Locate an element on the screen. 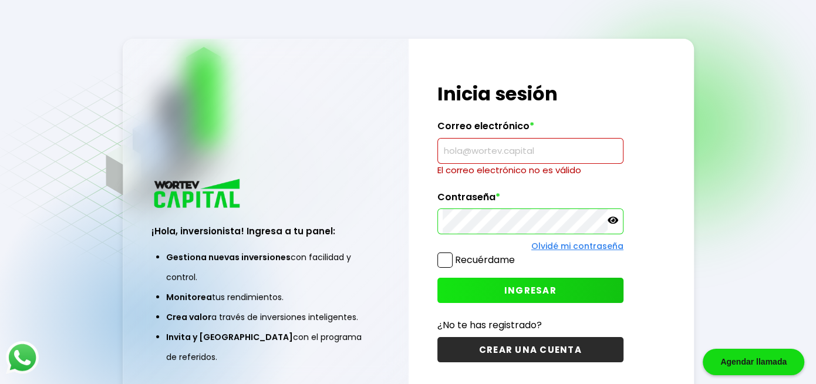 The image size is (816, 384). li: con facilidad y control. is located at coordinates (265, 267).